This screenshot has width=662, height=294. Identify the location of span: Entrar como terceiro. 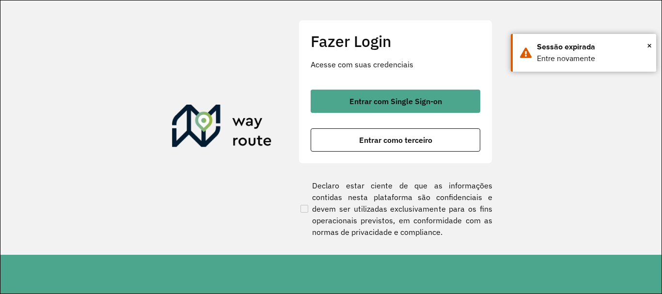
(396, 140).